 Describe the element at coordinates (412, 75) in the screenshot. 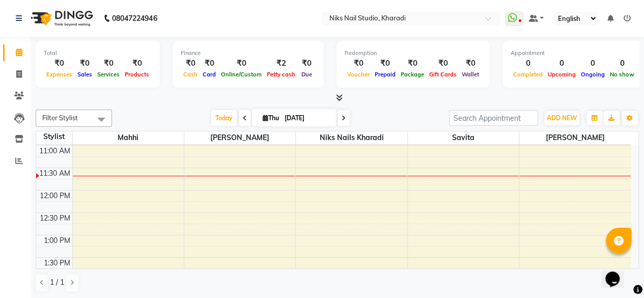

I see `span: Package` at that location.